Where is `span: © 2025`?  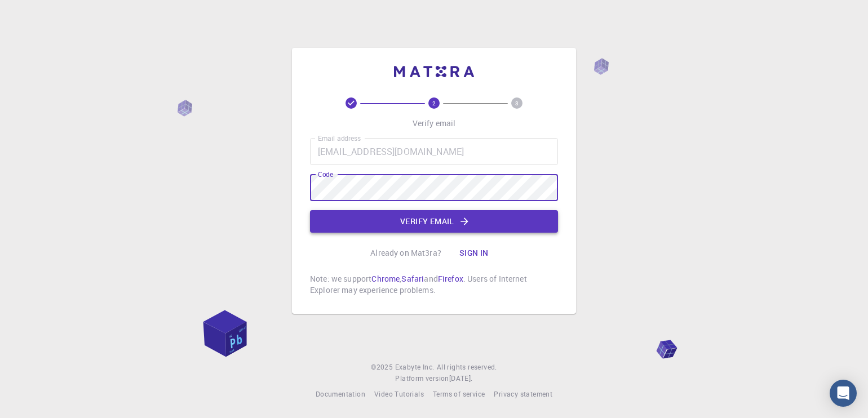
span: © 2025 is located at coordinates (383, 368).